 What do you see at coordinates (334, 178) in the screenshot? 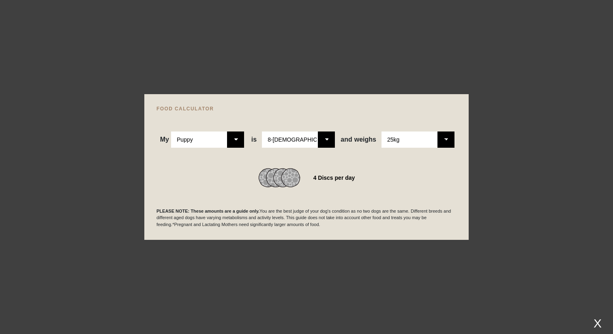
I see `div: 4 Discs per day` at bounding box center [334, 178].